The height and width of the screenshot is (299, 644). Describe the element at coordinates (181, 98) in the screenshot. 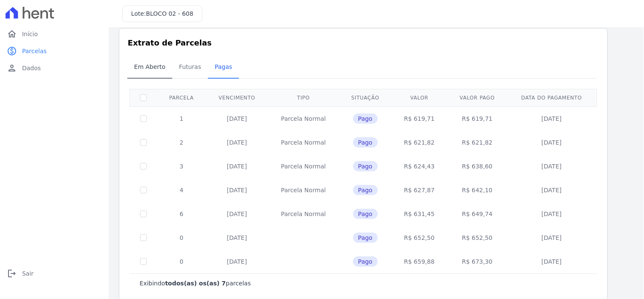

I see `th: Parcela` at that location.